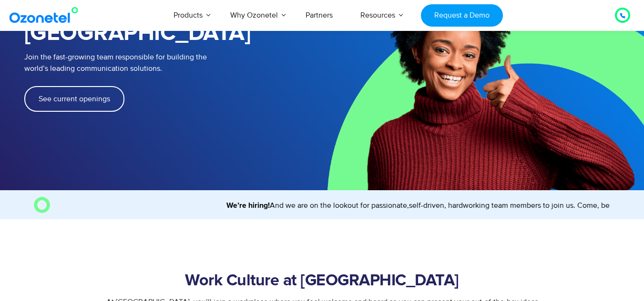  Describe the element at coordinates (42, 205) in the screenshot. I see `img: O Image` at that location.